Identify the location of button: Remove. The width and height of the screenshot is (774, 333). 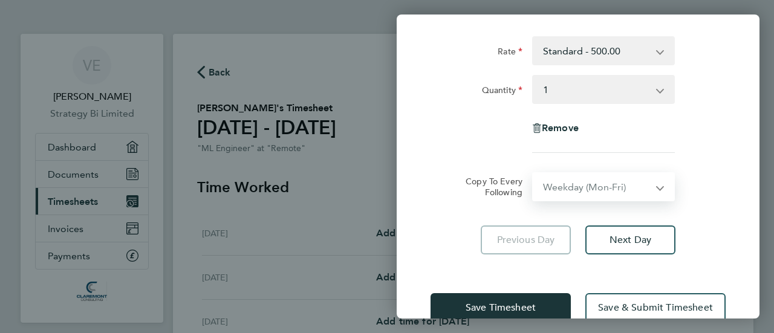
(555, 128).